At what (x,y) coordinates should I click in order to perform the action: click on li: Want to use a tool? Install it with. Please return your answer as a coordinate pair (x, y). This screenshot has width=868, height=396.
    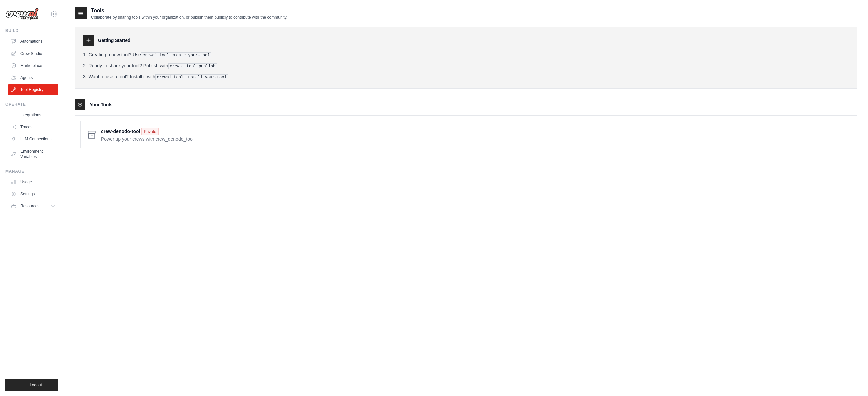
    Looking at the image, I should click on (466, 76).